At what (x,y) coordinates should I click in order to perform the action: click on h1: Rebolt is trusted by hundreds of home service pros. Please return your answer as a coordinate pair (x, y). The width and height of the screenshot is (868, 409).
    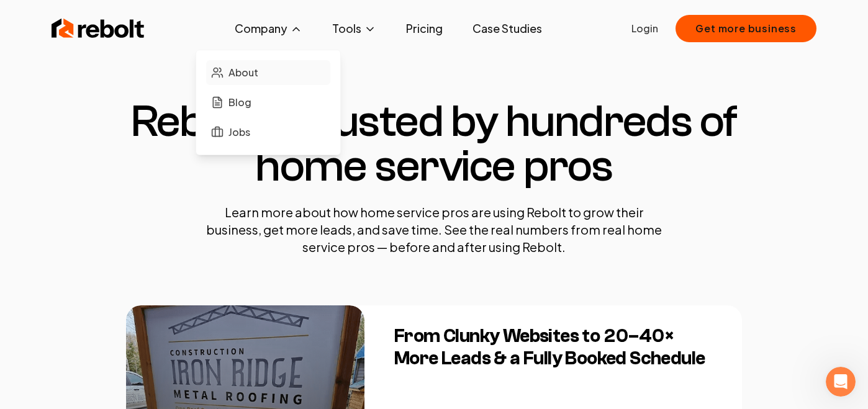
    Looking at the image, I should click on (434, 144).